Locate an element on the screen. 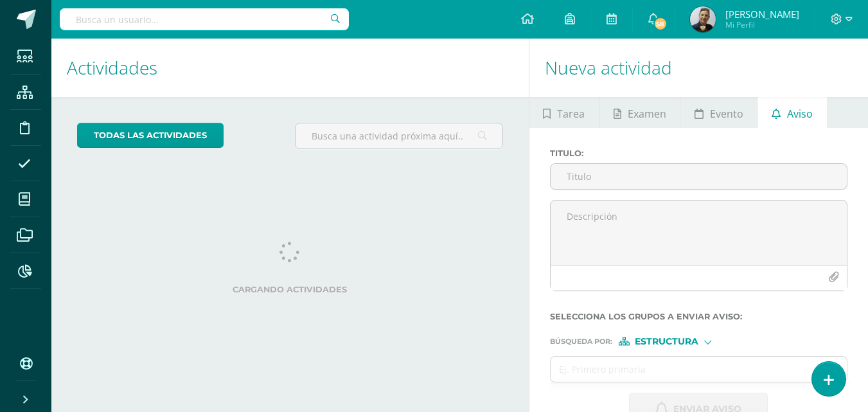 The height and width of the screenshot is (412, 868). input: Ej. Primero primaria is located at coordinates (686, 369).